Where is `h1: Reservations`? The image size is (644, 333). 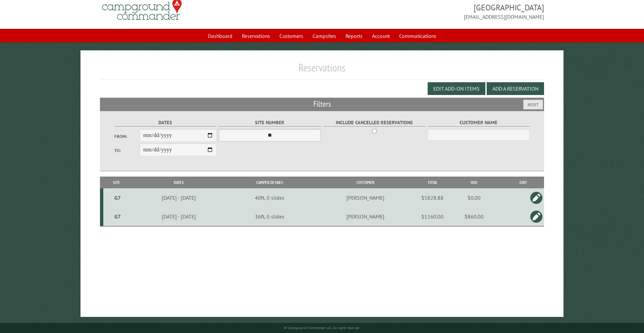
h1: Reservations is located at coordinates (322, 70).